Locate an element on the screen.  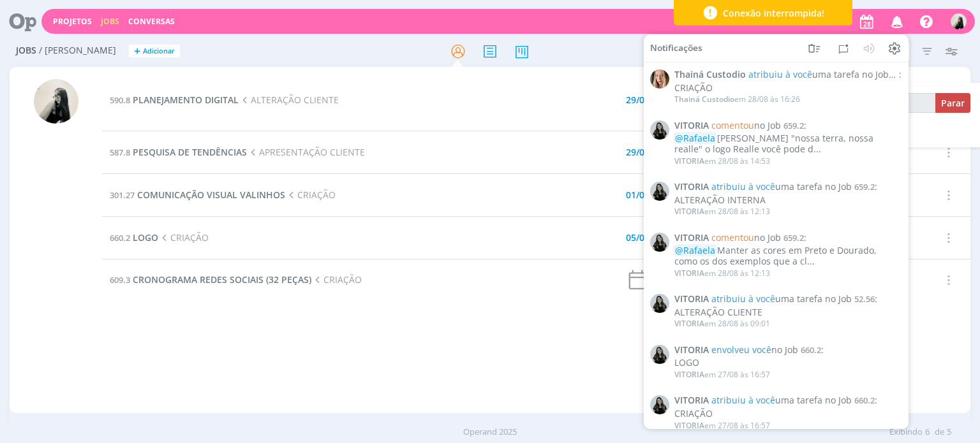
div: ALTERAÇÃO INTERNA is located at coordinates (787, 200).